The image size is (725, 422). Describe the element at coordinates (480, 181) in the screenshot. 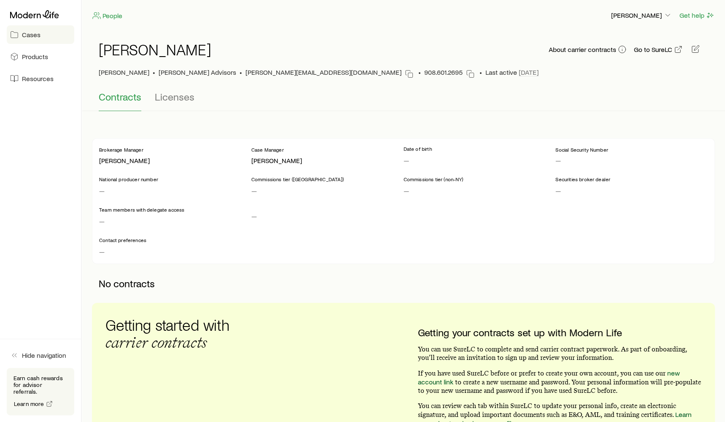

I see `p: Commissions tier (non-NY)` at that location.